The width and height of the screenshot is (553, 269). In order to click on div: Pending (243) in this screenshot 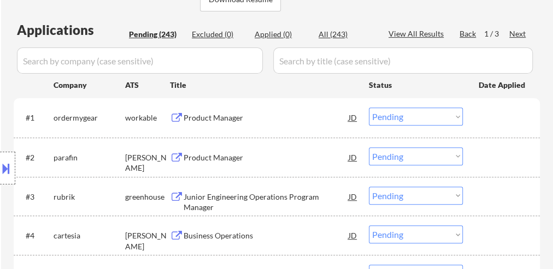, I will do `click(156, 34)`.